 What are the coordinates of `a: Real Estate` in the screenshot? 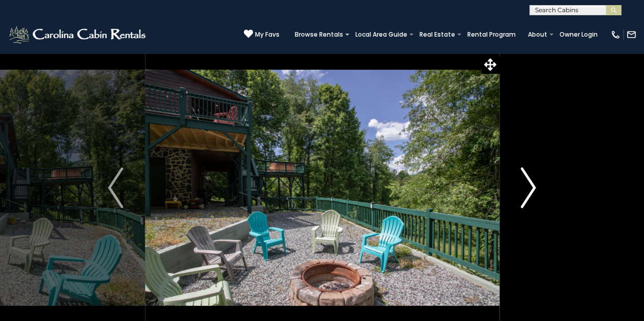 It's located at (438, 34).